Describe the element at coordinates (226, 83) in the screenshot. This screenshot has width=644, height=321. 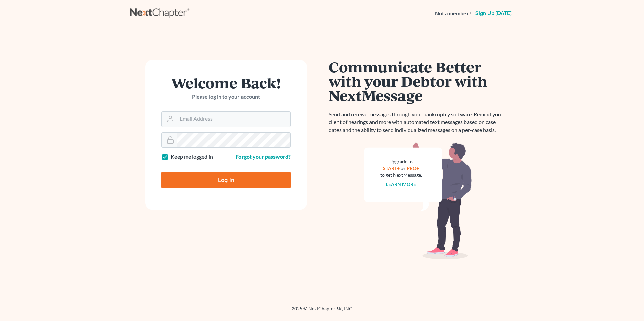
I see `h1: Welcome Back!` at that location.